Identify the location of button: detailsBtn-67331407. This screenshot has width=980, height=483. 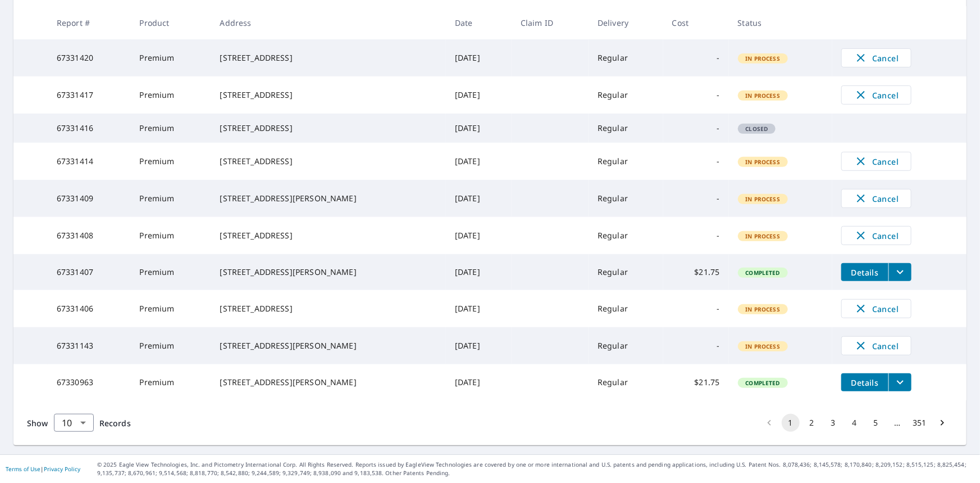
(865, 272).